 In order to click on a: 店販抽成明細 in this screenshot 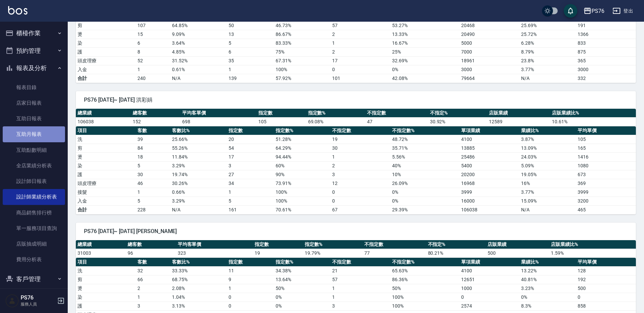, I will do `click(34, 244)`.